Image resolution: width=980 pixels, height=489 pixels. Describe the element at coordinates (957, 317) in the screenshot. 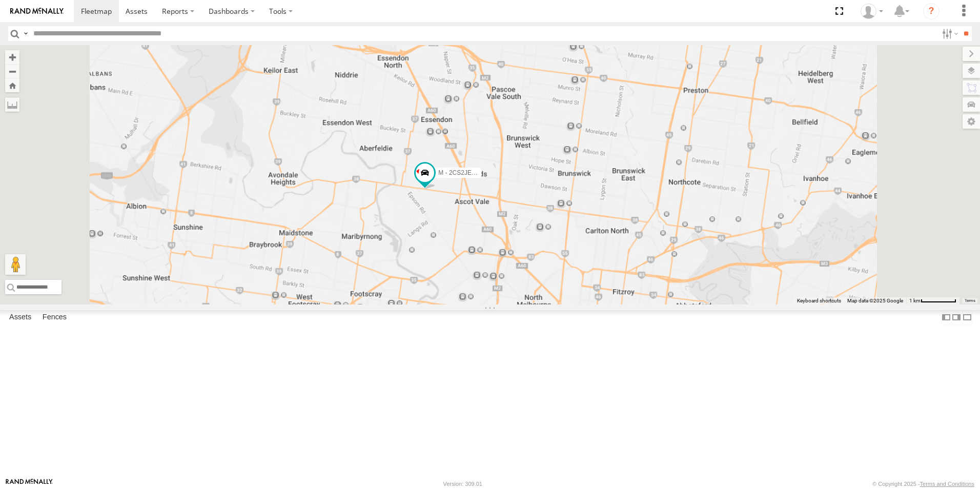

I see `label: Dock Summary Table to the Right` at that location.